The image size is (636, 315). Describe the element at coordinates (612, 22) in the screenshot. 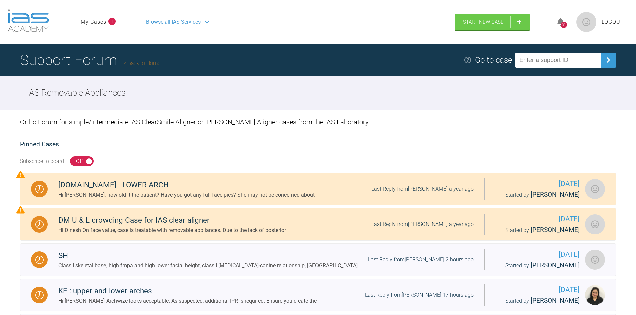

I see `a: Logout` at that location.